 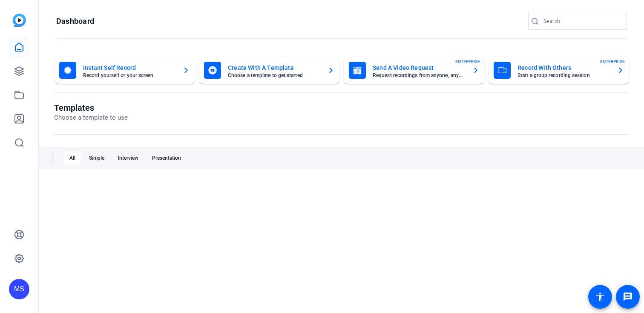 I want to click on h1: Dashboard, so click(x=75, y=21).